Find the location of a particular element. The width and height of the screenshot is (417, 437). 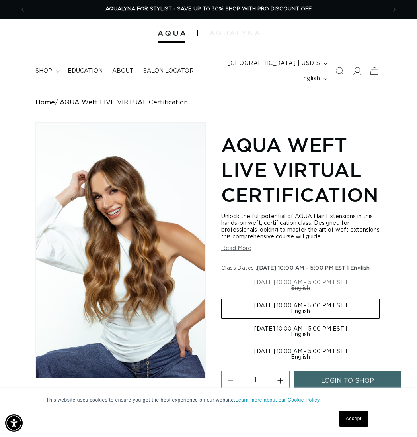

a: Learn more about our Cookie Policy. is located at coordinates (278, 400).